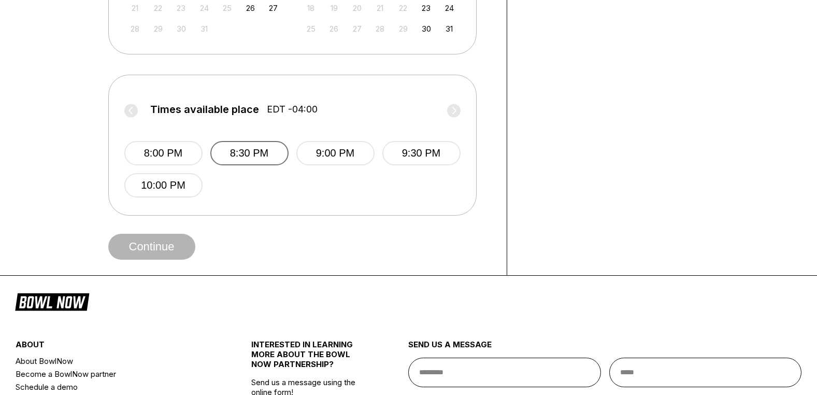 The height and width of the screenshot is (395, 817). I want to click on div: Not available Thursday, January 29th, 2026, so click(403, 28).